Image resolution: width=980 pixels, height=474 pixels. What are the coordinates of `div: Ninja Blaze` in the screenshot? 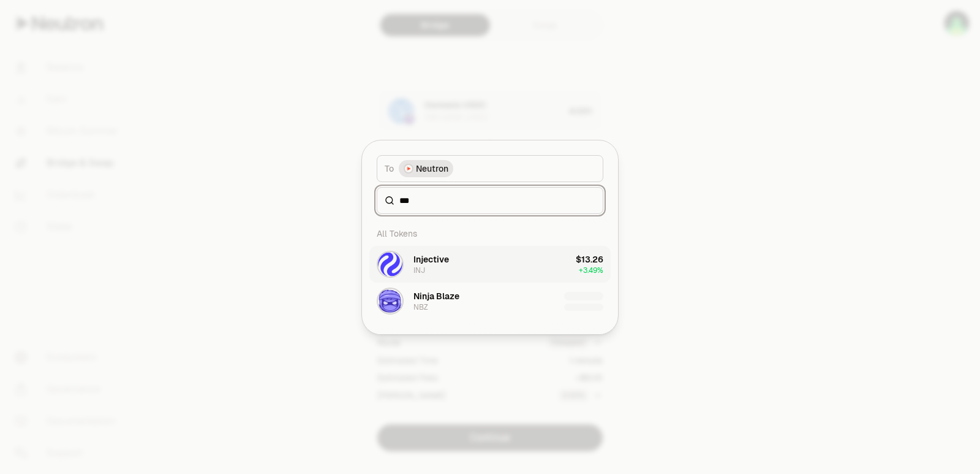 It's located at (436, 296).